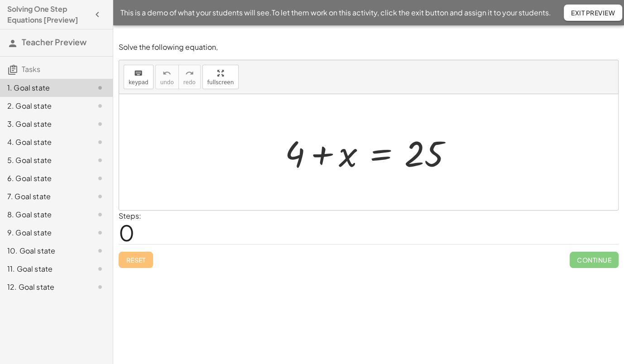 This screenshot has height=364, width=624. What do you see at coordinates (130, 216) in the screenshot?
I see `label: Steps:` at bounding box center [130, 216].